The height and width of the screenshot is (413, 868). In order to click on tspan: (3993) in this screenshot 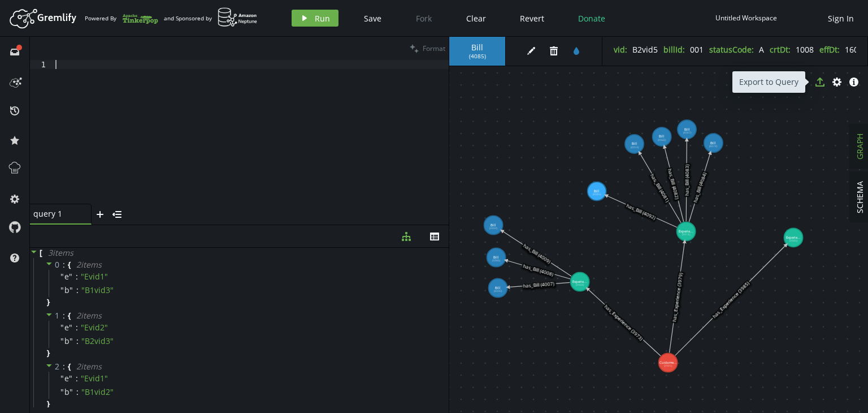, I will do `click(493, 228)`.